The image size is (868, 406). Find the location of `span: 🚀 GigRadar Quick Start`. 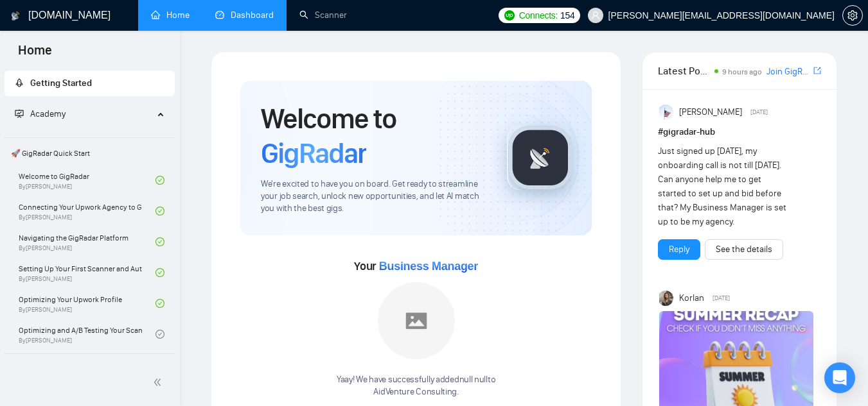

span: 🚀 GigRadar Quick Start is located at coordinates (89, 154).